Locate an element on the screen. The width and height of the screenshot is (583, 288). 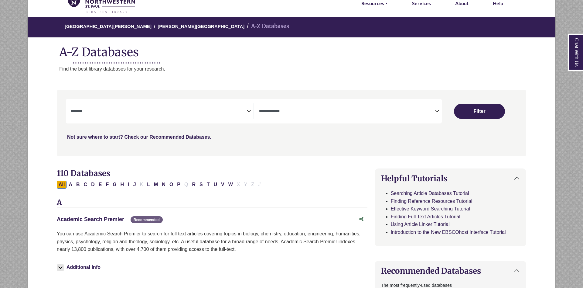
button: Filter Results E is located at coordinates (100, 184).